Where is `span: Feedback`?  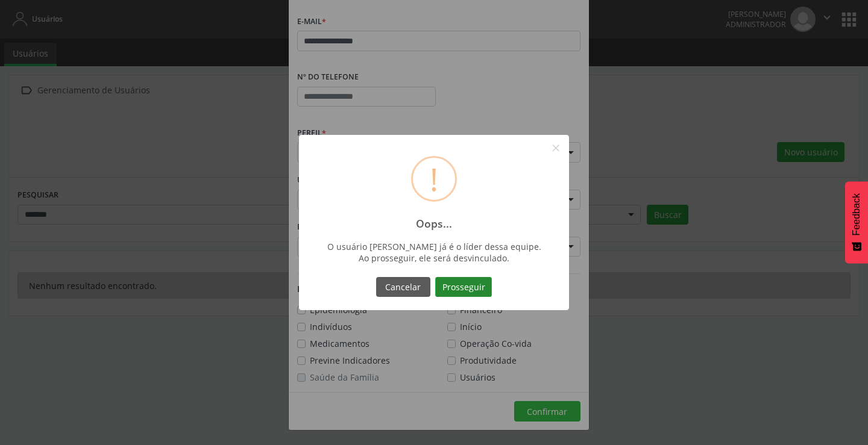 span: Feedback is located at coordinates (856, 215).